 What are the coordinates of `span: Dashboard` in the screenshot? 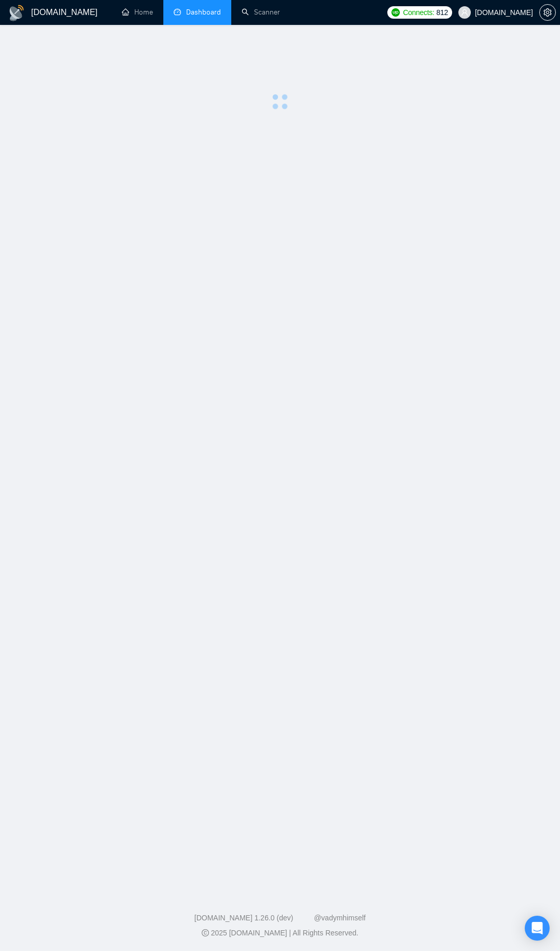 It's located at (204, 12).